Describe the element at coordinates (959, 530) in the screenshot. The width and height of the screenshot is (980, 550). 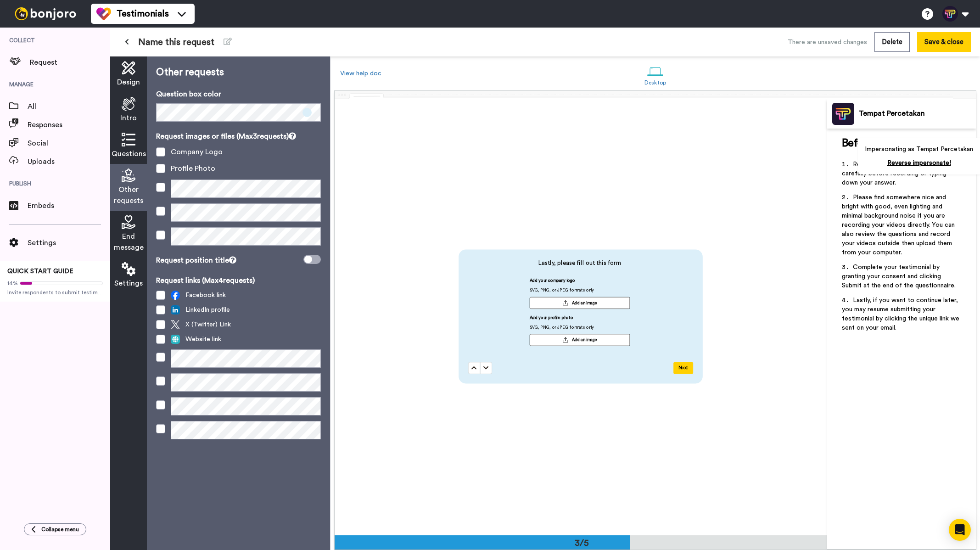
I see `div: Open Intercom Messenger` at that location.